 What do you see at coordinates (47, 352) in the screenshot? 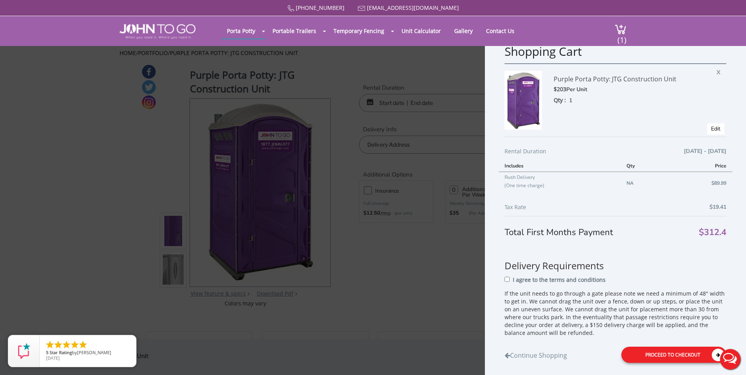
I see `span: 5` at bounding box center [47, 352].